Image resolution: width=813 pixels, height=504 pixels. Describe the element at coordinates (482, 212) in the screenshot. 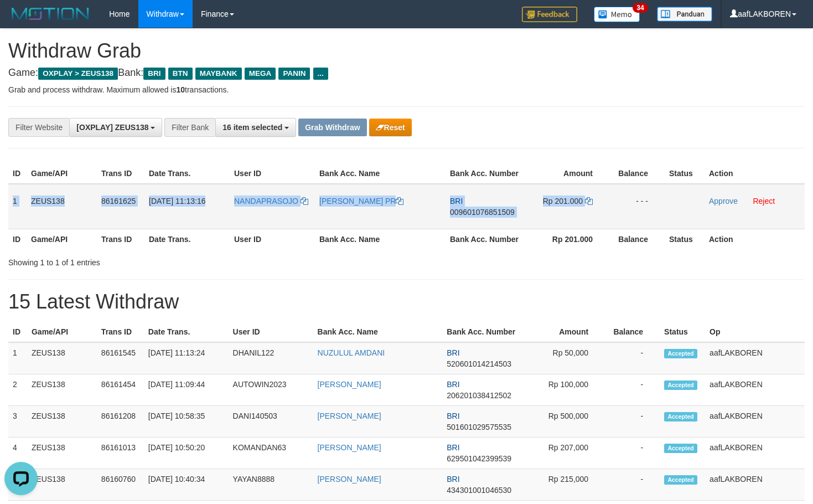

I see `span: Copy 009601076851509 to clipboard` at that location.